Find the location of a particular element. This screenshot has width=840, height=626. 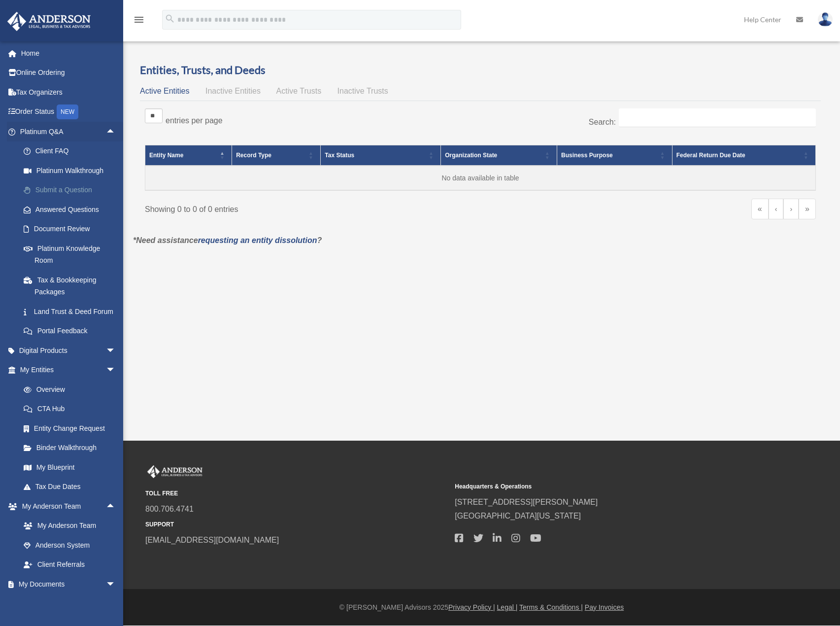

a: Portal Feedback is located at coordinates (72, 331).